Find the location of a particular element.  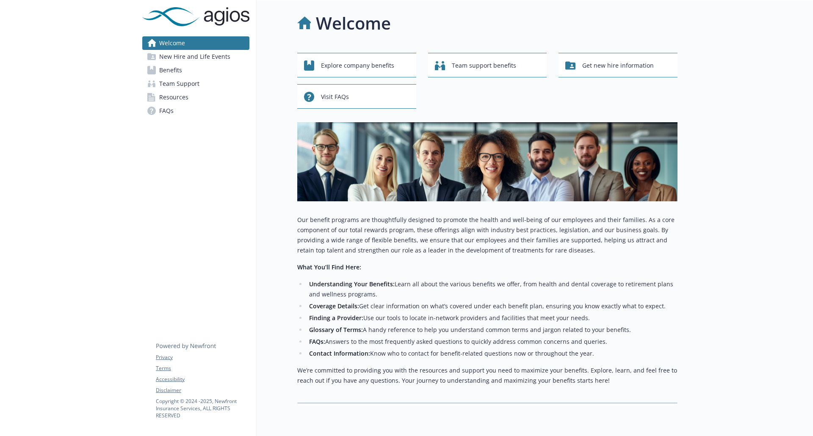

span: Benefits is located at coordinates (171, 70).